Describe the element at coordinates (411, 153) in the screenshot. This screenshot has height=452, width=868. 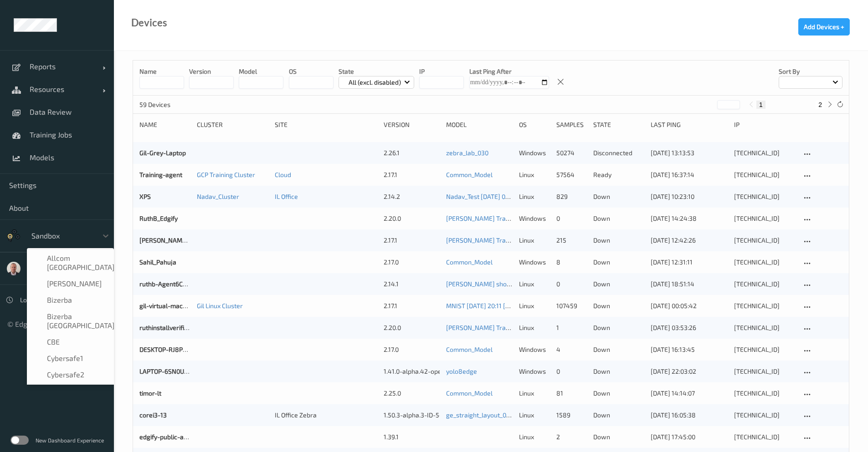
I see `div: 2.26.1` at that location.